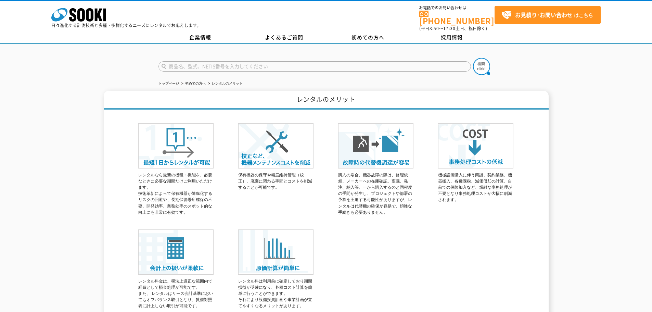  Describe the element at coordinates (176, 193) in the screenshot. I see `p: レンタルなら最新の機種・機能を、必要なときに必要な期間だけご利用いただけます。 技術革新によって保有機器が陳腐化するリスクの回避や、長期保管場所確保の不要、開発効率、業務効率のスポット的な向上に...` at that location.